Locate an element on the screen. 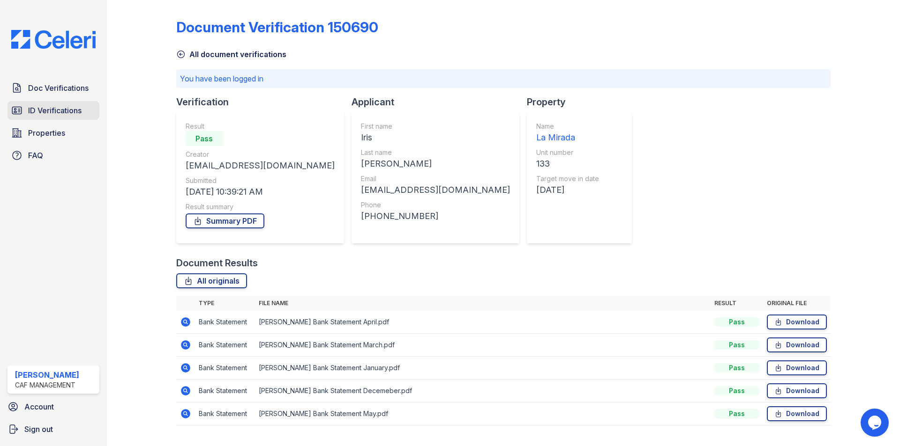  a: Doc Verifications is located at coordinates (53, 88).